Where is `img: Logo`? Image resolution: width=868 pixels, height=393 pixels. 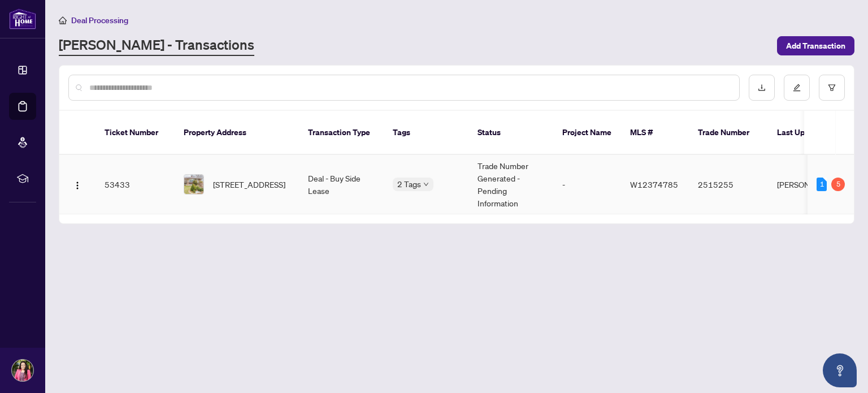
img: Logo is located at coordinates (77, 185).